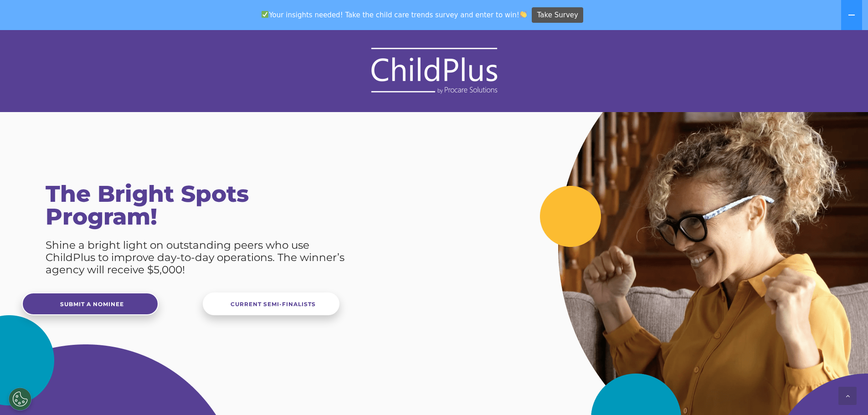 Image resolution: width=868 pixels, height=415 pixels. I want to click on button: Cookies Settings, so click(20, 399).